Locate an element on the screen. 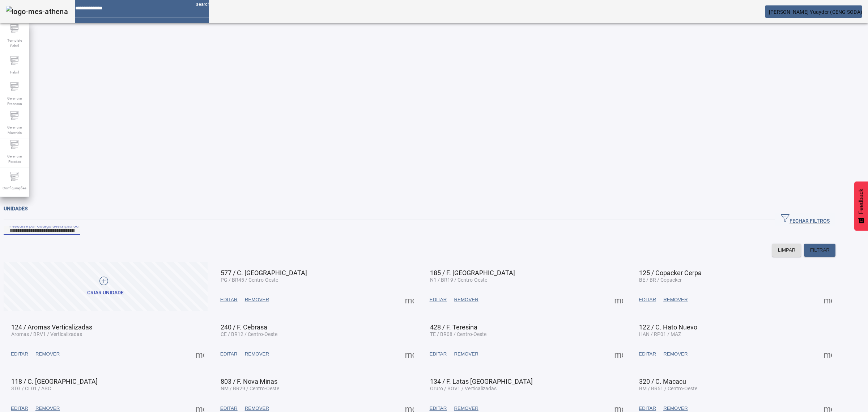  span: Template Fabril is located at coordinates (15, 43).